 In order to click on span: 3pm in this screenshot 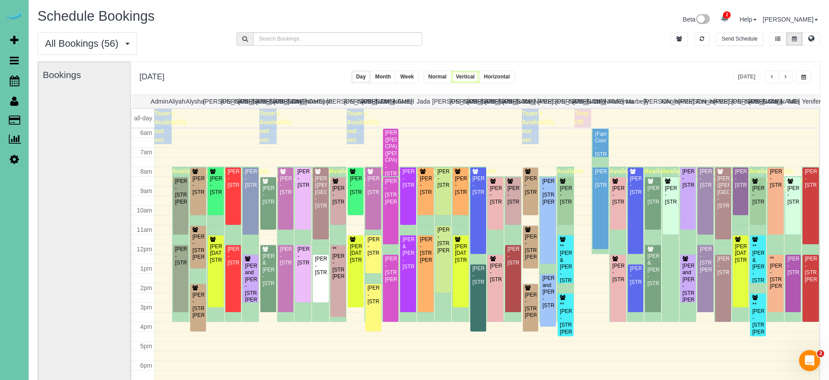, I will do `click(146, 307)`.